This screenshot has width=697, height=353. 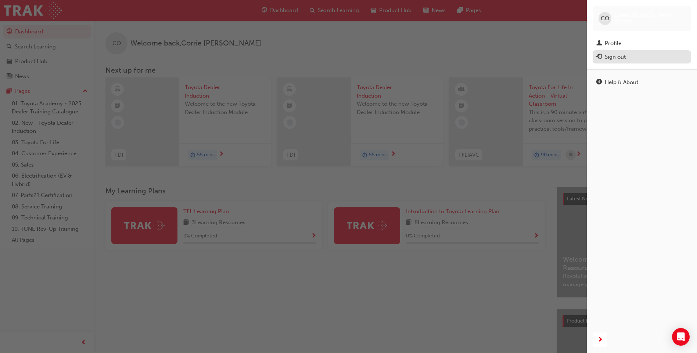 I want to click on button: Sign out, so click(x=642, y=57).